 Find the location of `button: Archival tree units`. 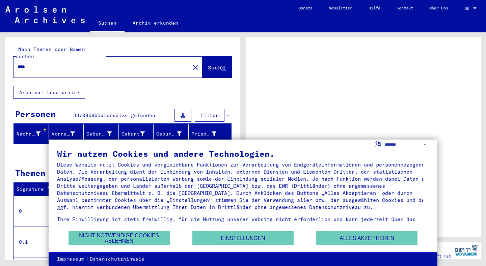

button: Archival tree units is located at coordinates (49, 92).